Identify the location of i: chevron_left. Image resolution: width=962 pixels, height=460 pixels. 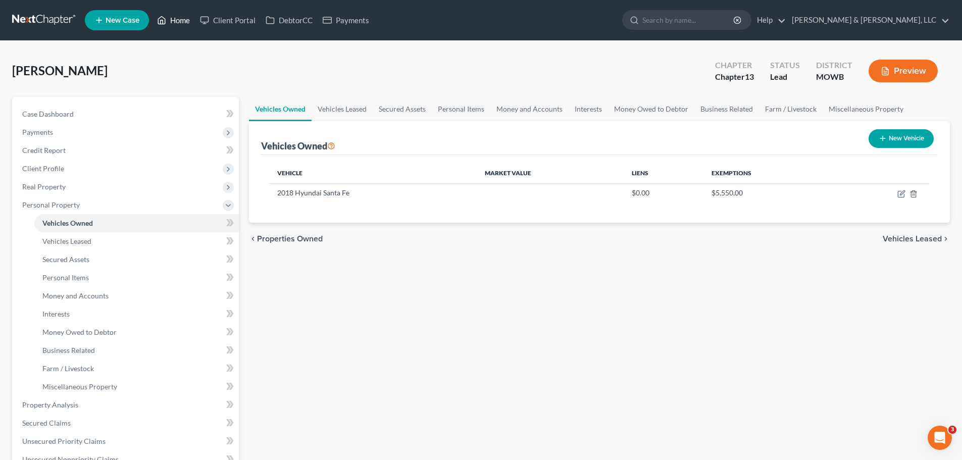
(253, 239).